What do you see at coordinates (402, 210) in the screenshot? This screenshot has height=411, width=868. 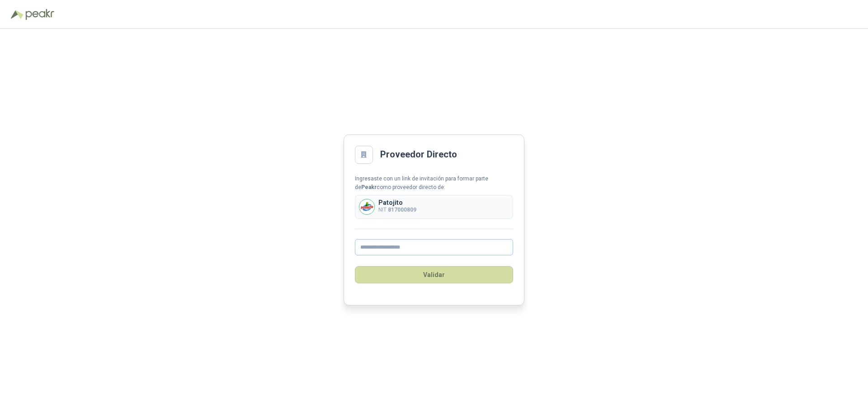 I see `b: 817000809` at bounding box center [402, 210].